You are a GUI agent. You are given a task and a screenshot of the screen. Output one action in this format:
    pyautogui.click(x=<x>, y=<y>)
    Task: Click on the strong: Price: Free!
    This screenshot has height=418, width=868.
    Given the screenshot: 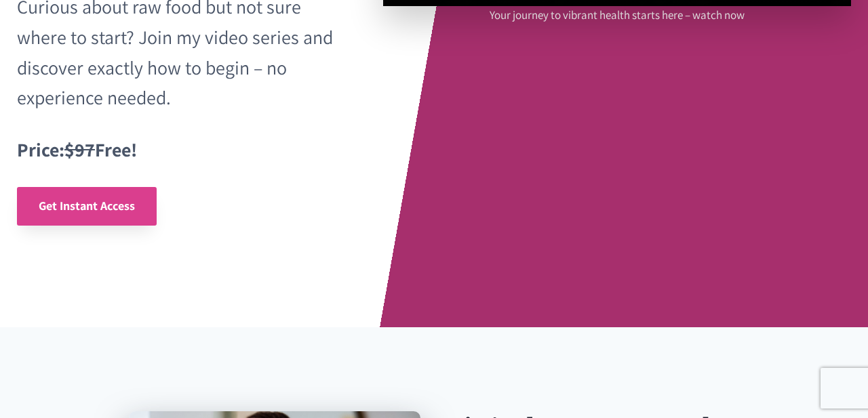 What is the action you would take?
    pyautogui.click(x=77, y=149)
    